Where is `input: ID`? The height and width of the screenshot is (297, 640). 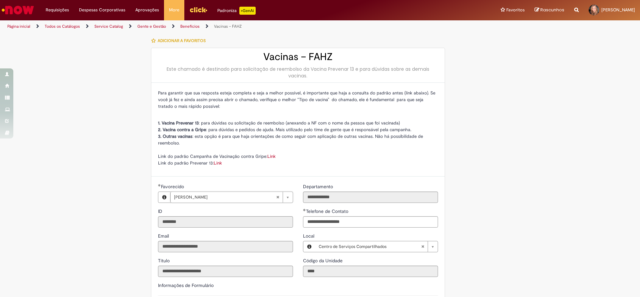 input: ID is located at coordinates (225, 222).